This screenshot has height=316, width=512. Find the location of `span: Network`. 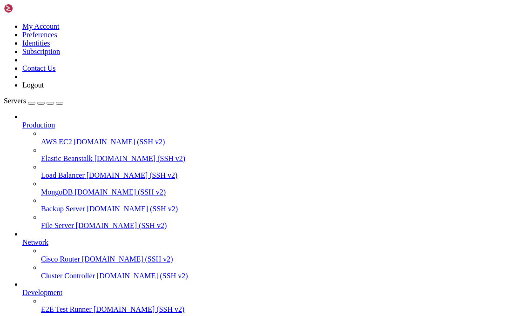

span: Network is located at coordinates (35, 242).